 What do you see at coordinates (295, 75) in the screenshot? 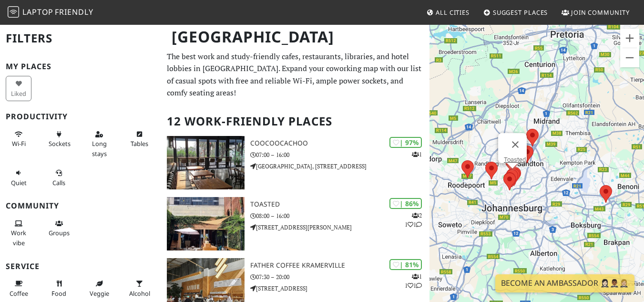
I see `p: The best work and study-friendly cafes, restaurants, libraries, and hotel lobbies in [GEOGRAPHIC_...` at bounding box center [295, 75].